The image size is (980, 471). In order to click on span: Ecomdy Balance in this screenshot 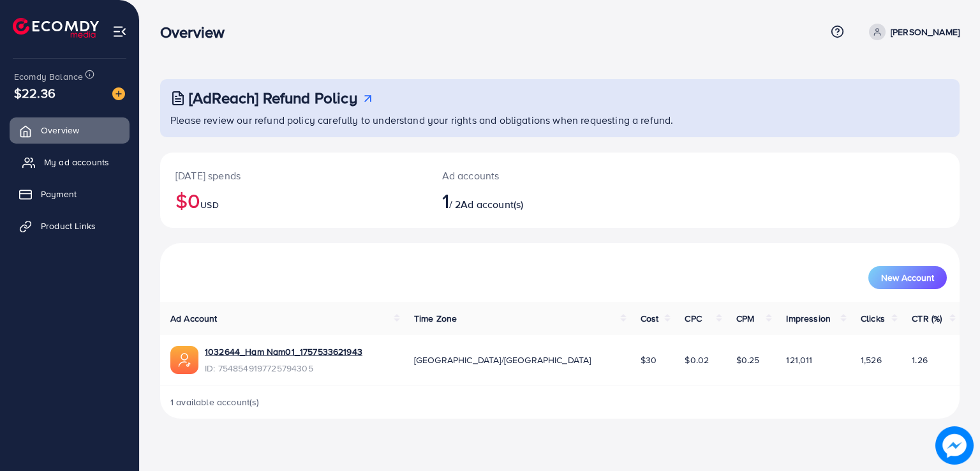, I will do `click(49, 76)`.